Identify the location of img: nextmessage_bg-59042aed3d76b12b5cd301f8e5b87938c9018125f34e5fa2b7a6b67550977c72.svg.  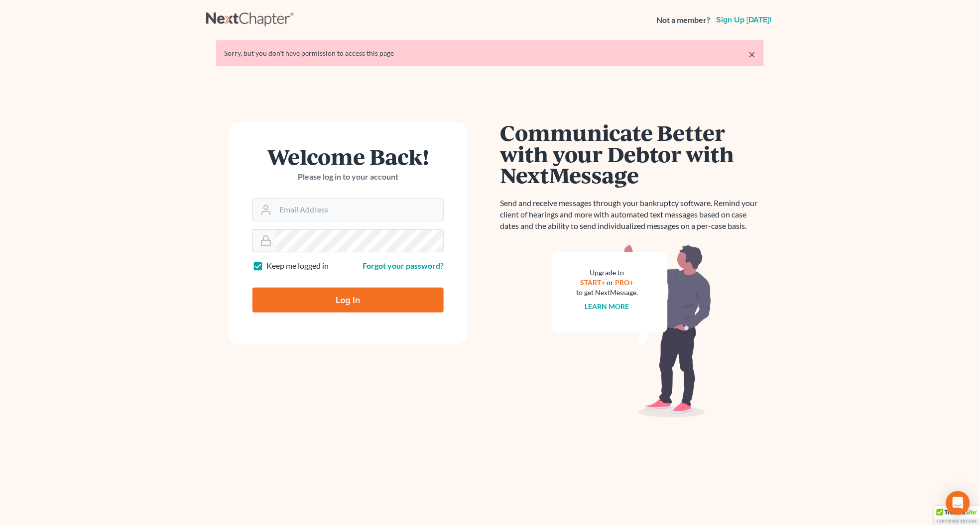
(632, 331).